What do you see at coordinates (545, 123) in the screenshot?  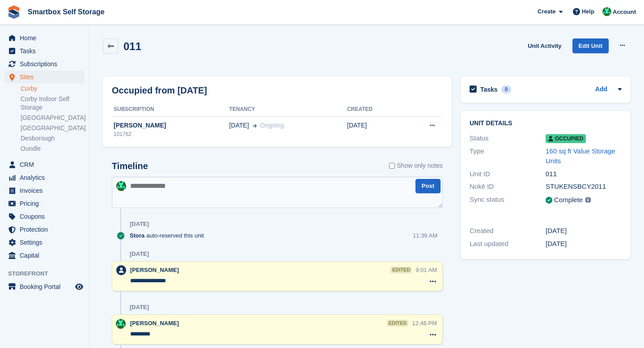 I see `h2: Unit details` at bounding box center [545, 123].